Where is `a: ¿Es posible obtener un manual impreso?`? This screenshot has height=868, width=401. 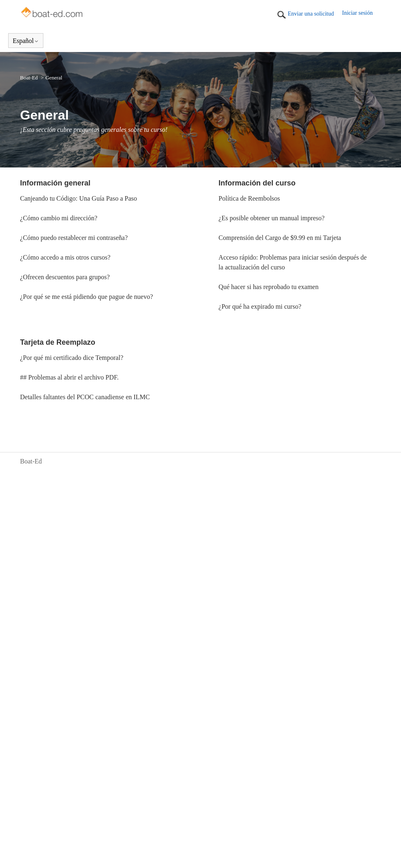
a: ¿Es posible obtener un manual impreso? is located at coordinates (271, 218).